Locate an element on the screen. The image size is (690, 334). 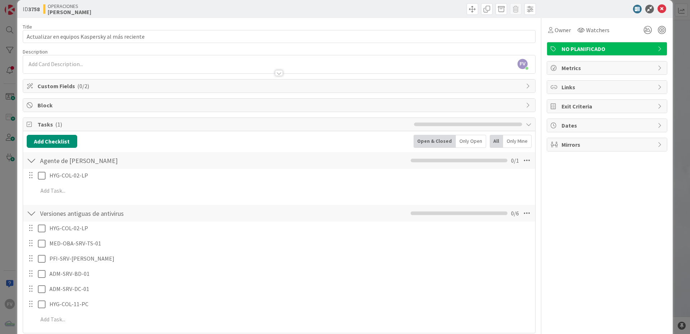
span: Links is located at coordinates (608, 87).